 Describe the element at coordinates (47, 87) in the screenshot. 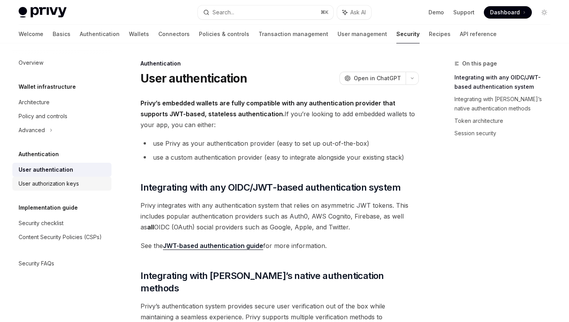

I see `h5: Wallet infrastructure` at that location.